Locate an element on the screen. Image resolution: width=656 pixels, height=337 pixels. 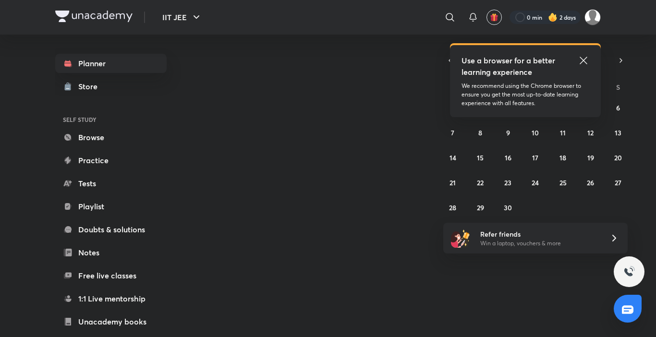
button: September 24, 2025 is located at coordinates (535, 182).